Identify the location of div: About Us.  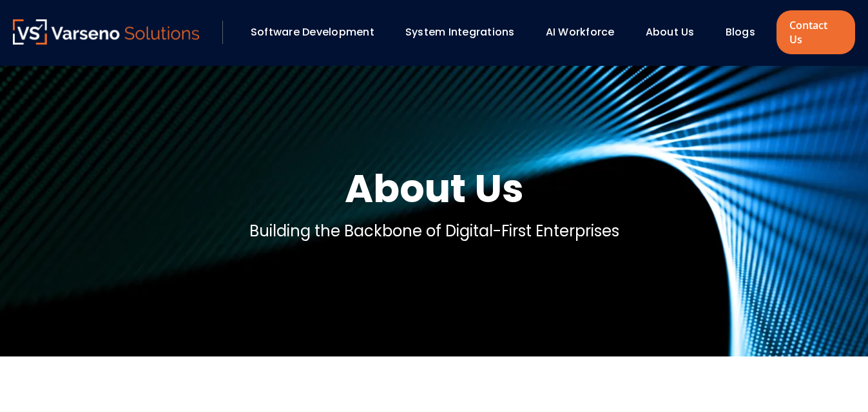
(676, 32).